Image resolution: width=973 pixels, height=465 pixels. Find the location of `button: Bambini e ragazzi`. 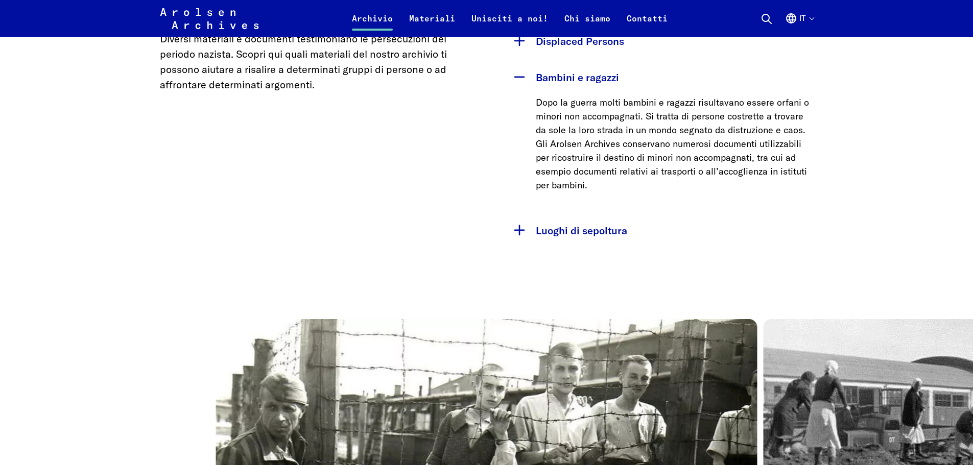

button: Bambini e ragazzi is located at coordinates (660, 77).